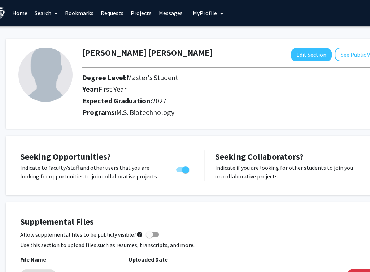 This screenshot has width=370, height=272. Describe the element at coordinates (33, 259) in the screenshot. I see `b: File Name` at that location.